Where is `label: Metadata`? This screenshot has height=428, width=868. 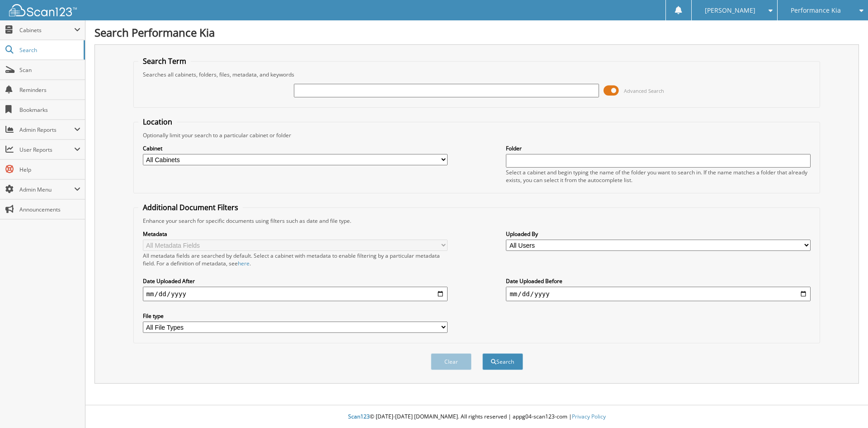
label: Metadata is located at coordinates (295, 233).